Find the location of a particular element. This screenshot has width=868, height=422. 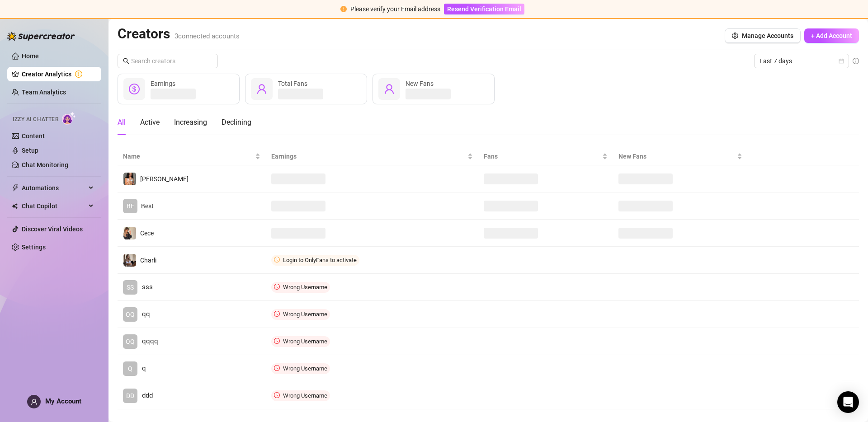

span: info-circle is located at coordinates (856, 61).